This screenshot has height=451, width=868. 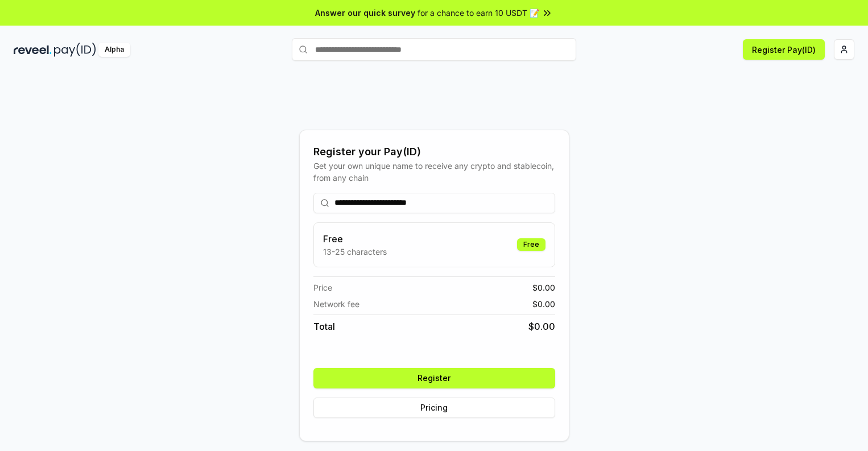 What do you see at coordinates (434, 152) in the screenshot?
I see `div: Register your Pay(ID)` at bounding box center [434, 152].